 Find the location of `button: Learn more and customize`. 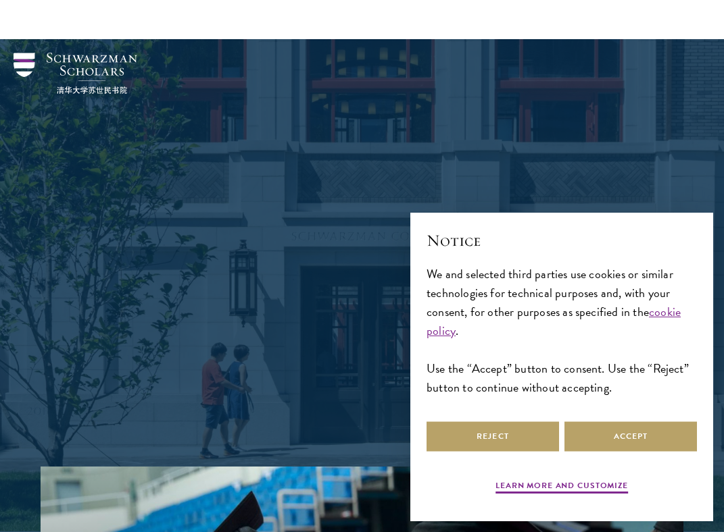

button: Learn more and customize is located at coordinates (561, 488).